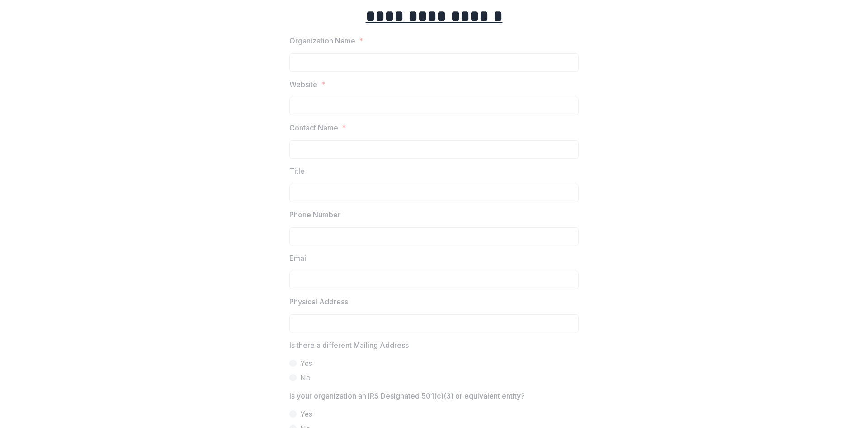 Image resolution: width=868 pixels, height=428 pixels. I want to click on p: Title, so click(297, 171).